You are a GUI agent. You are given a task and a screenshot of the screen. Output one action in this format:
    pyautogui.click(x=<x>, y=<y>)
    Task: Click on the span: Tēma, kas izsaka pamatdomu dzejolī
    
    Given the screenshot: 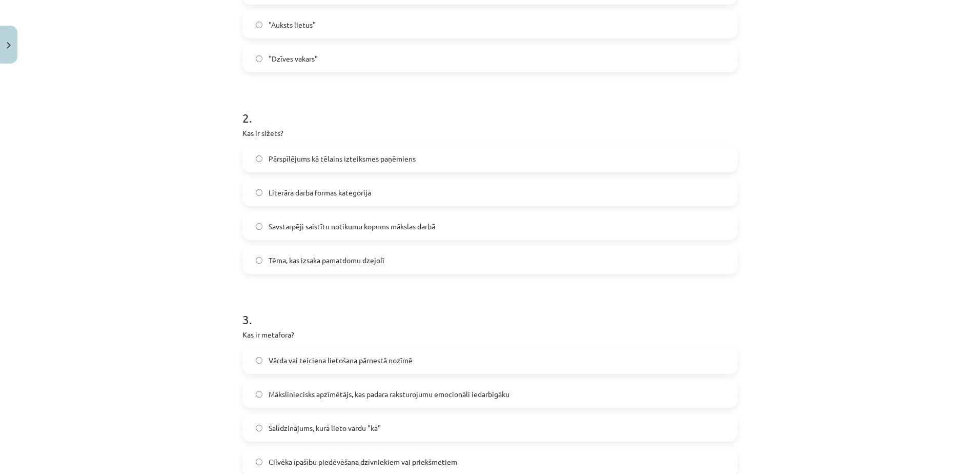 What is the action you would take?
    pyautogui.click(x=326, y=260)
    